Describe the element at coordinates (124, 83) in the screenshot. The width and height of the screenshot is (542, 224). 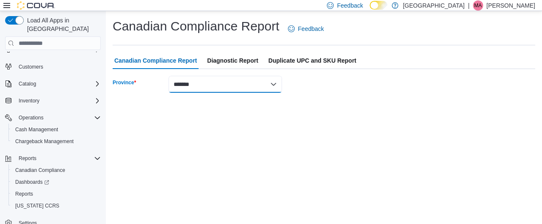
I see `label: Province` at that location.